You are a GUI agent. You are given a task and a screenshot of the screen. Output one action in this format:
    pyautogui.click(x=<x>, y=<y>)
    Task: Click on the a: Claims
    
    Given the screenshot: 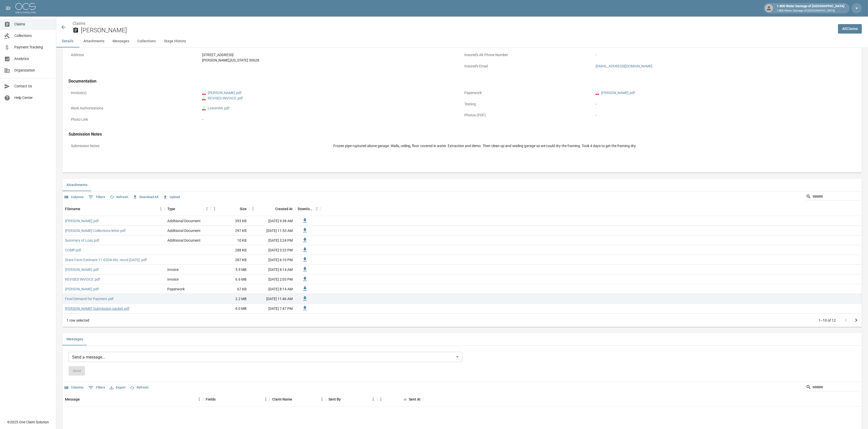 What is the action you would take?
    pyautogui.click(x=79, y=23)
    